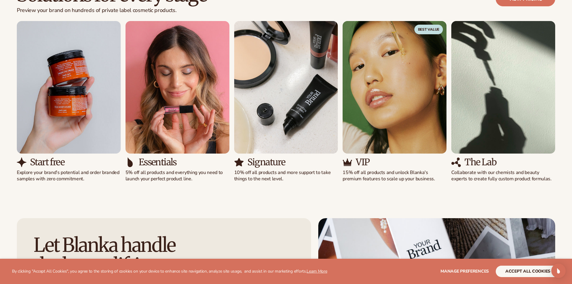 This screenshot has height=284, width=572. Describe the element at coordinates (47, 162) in the screenshot. I see `h3: Start free` at that location.